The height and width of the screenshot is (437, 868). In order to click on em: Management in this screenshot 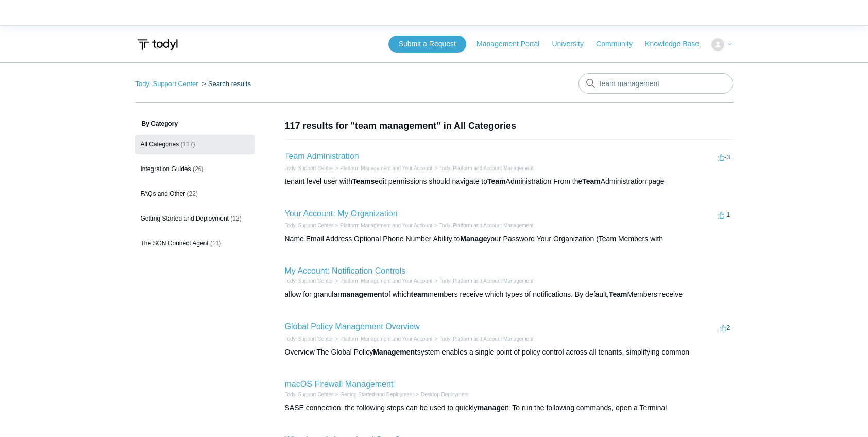, I will do `click(395, 352)`.